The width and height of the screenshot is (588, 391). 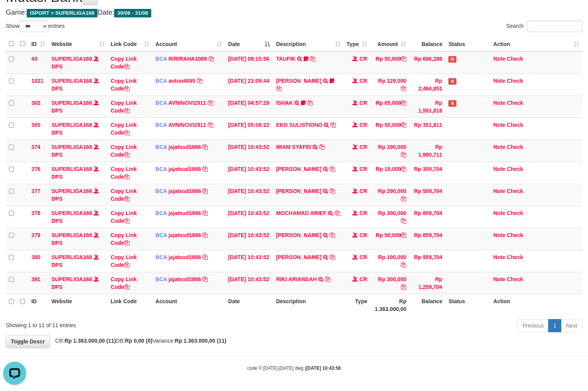 I want to click on a: Copy MUHAMMAD REZA to clipboard, so click(x=332, y=169).